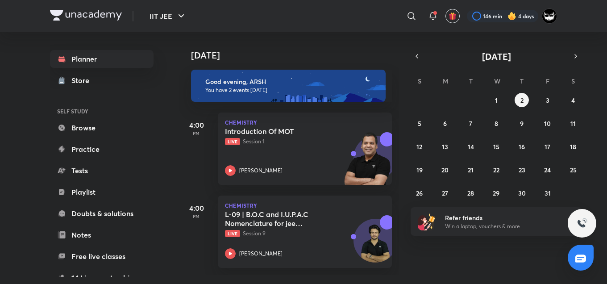 The width and height of the screenshot is (607, 284). Describe the element at coordinates (86, 16) in the screenshot. I see `a: Company Logo` at that location.